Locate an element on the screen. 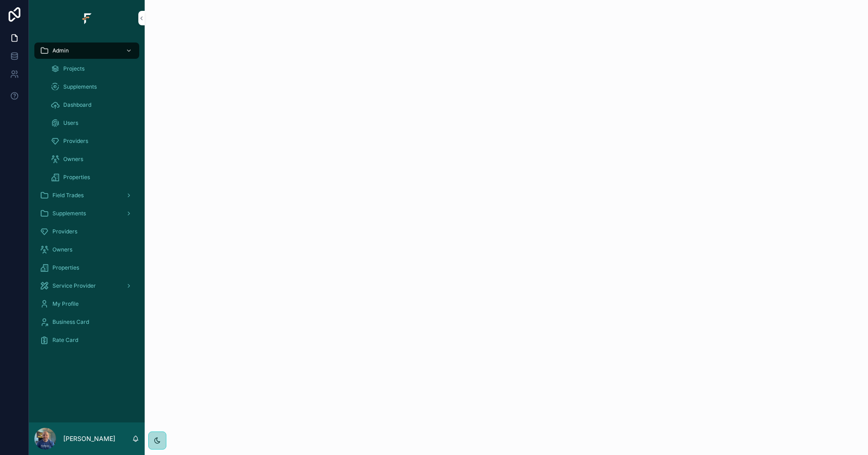 Image resolution: width=868 pixels, height=455 pixels. span: My Profile is located at coordinates (66, 304).